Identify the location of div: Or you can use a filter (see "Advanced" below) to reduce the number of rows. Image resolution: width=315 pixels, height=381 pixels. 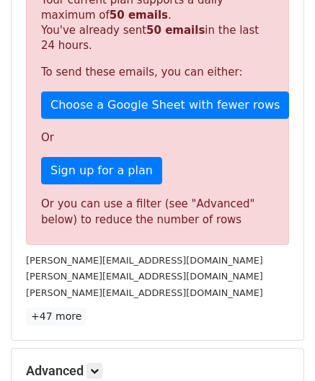
(157, 212).